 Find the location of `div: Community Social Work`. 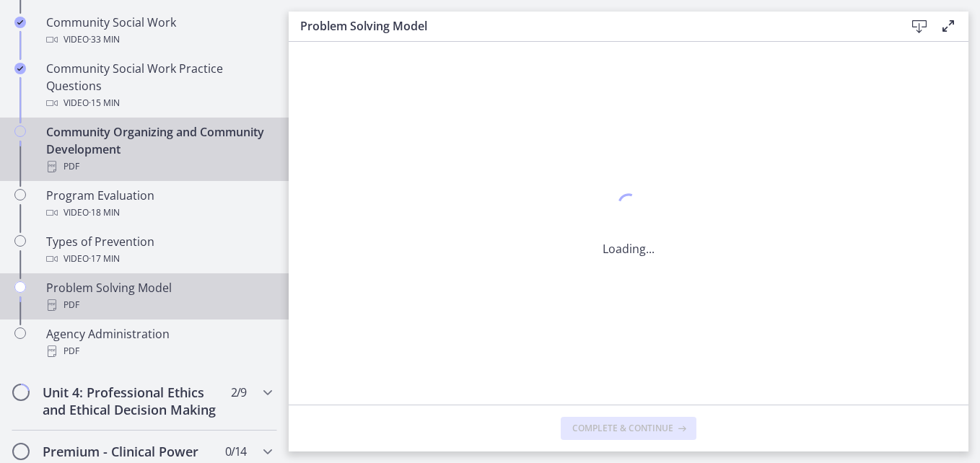

div: Community Social Work is located at coordinates (159, 31).